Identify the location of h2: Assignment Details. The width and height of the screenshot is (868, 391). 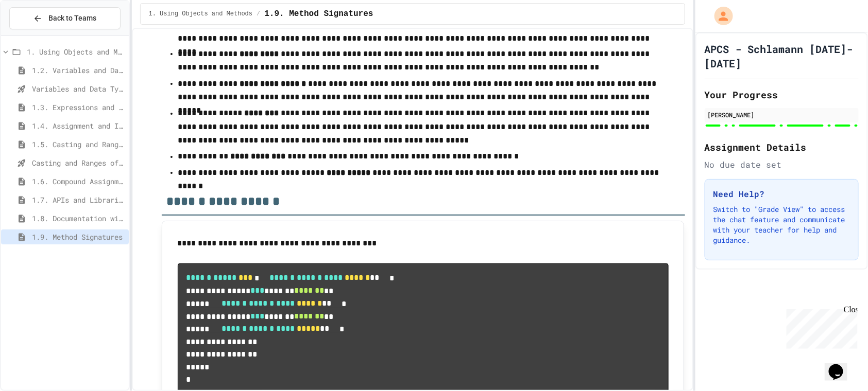
(781, 147).